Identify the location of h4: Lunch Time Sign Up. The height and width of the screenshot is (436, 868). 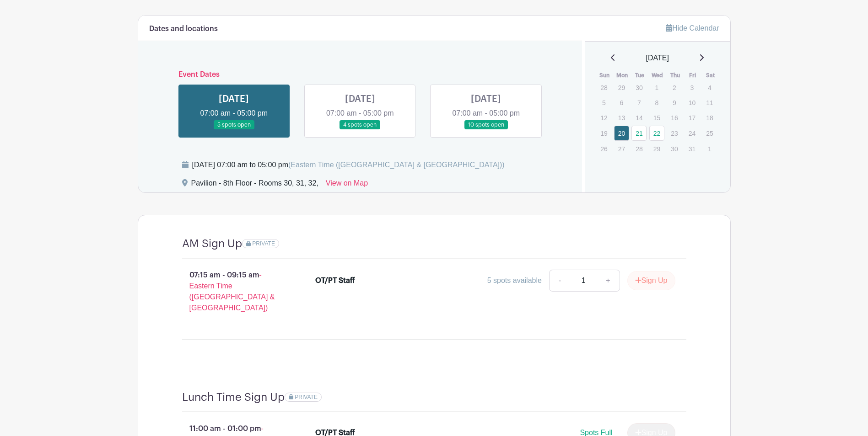
(233, 397).